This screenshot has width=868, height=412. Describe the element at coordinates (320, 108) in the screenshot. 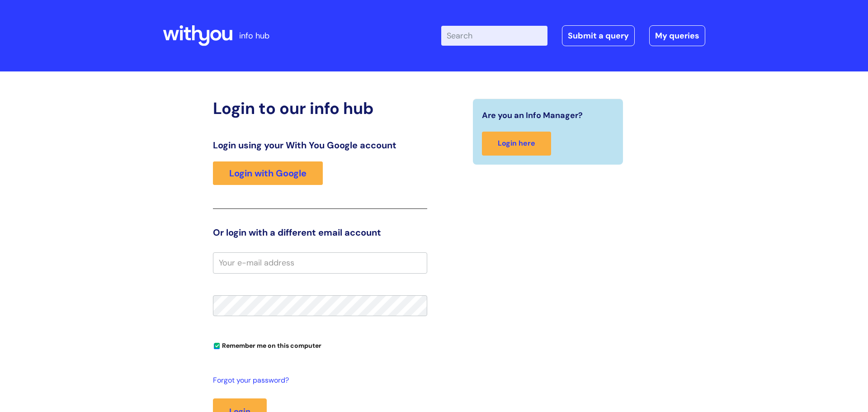

I see `h2: Login to our info hub` at that location.